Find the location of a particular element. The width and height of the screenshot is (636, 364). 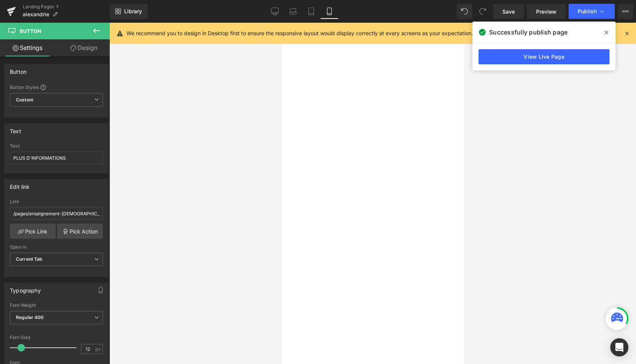

div: Open in is located at coordinates (56, 247).